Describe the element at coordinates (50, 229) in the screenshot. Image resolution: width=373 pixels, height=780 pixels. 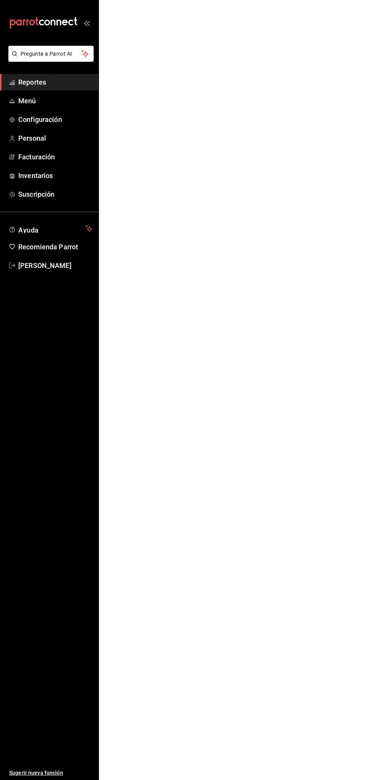
I see `span: Ayuda` at that location.